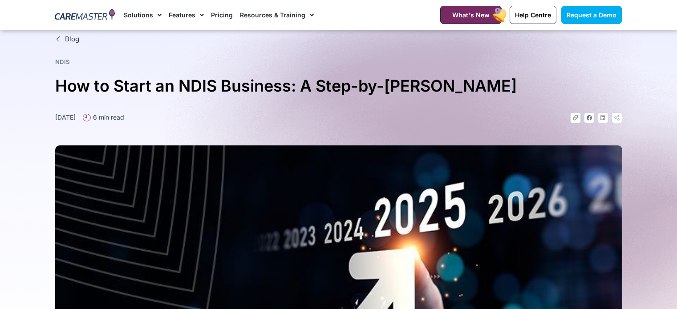  What do you see at coordinates (71, 39) in the screenshot?
I see `span: Blog` at bounding box center [71, 39].